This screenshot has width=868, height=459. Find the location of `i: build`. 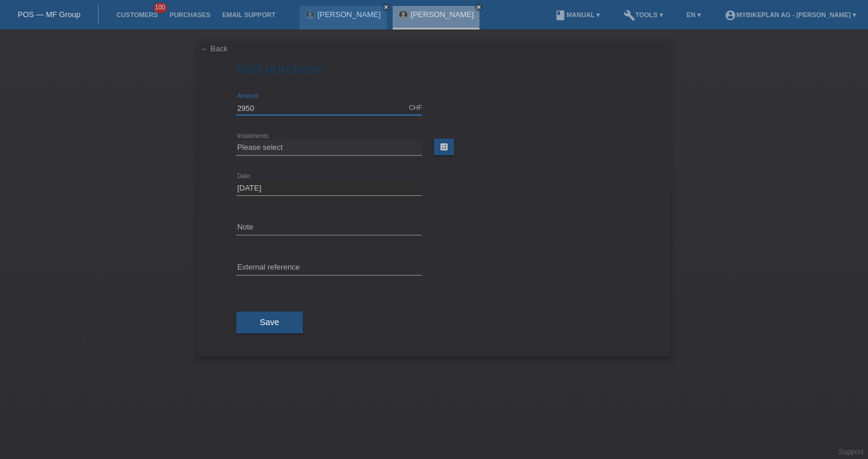

i: build is located at coordinates (629, 15).